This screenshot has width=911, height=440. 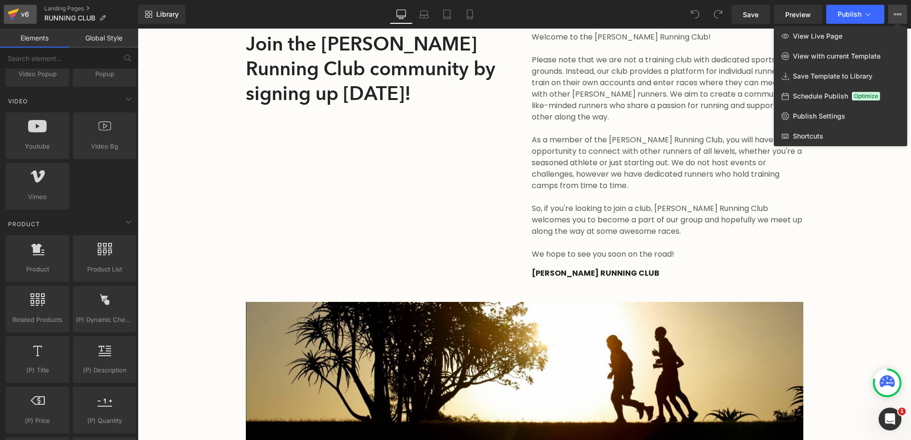 What do you see at coordinates (424, 14) in the screenshot?
I see `a: Laptop` at bounding box center [424, 14].